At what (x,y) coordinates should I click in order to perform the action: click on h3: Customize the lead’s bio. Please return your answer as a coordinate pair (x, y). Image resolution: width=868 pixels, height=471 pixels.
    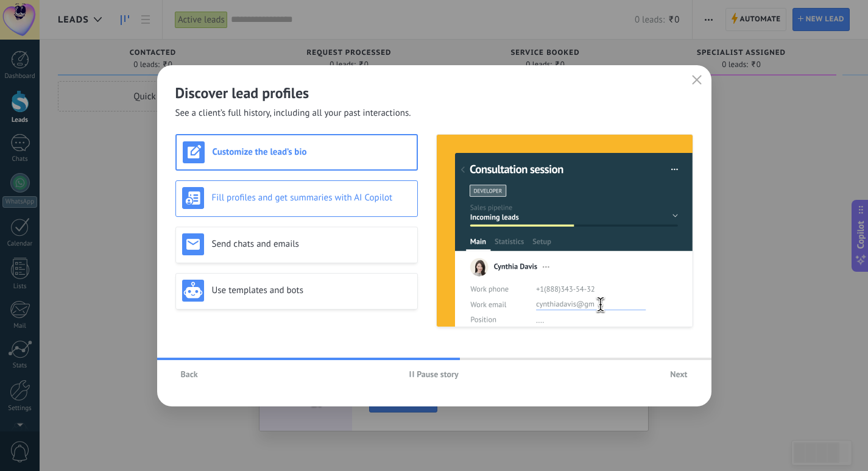
    Looking at the image, I should click on (311, 152).